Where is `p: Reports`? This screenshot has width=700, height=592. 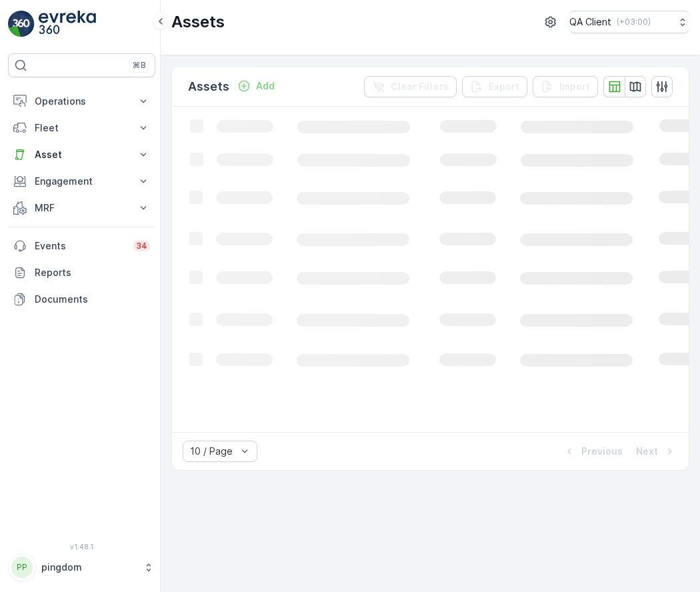
p: Reports is located at coordinates (92, 272).